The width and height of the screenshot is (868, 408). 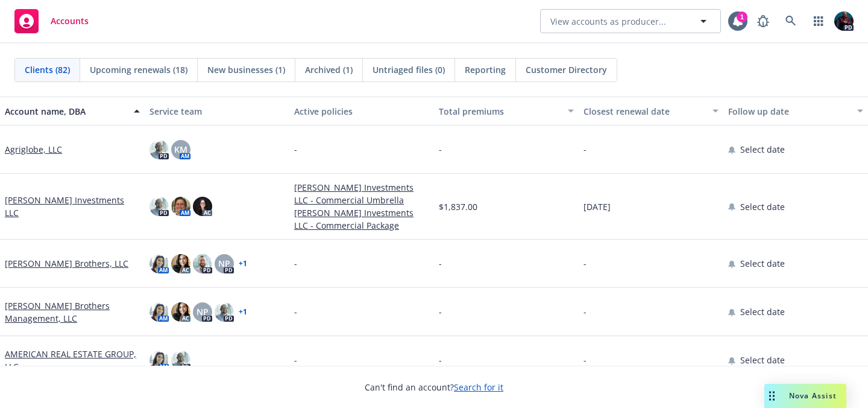 What do you see at coordinates (33, 149) in the screenshot?
I see `a: Agriglobe, LLC` at bounding box center [33, 149].